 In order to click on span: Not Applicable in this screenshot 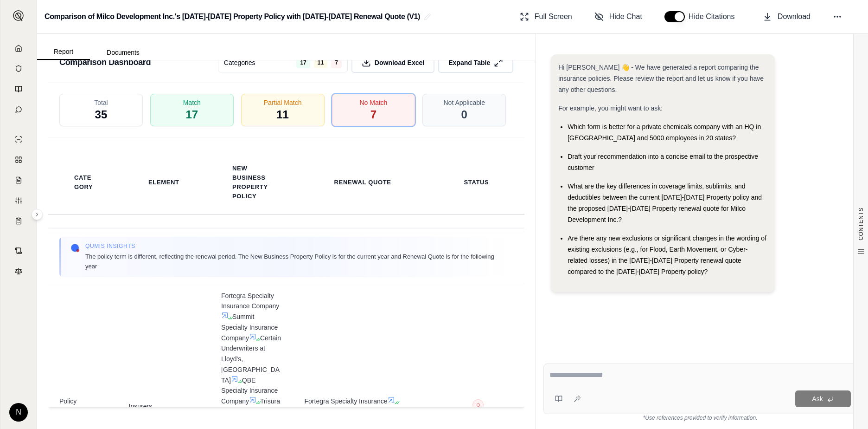, I will do `click(465, 102)`.